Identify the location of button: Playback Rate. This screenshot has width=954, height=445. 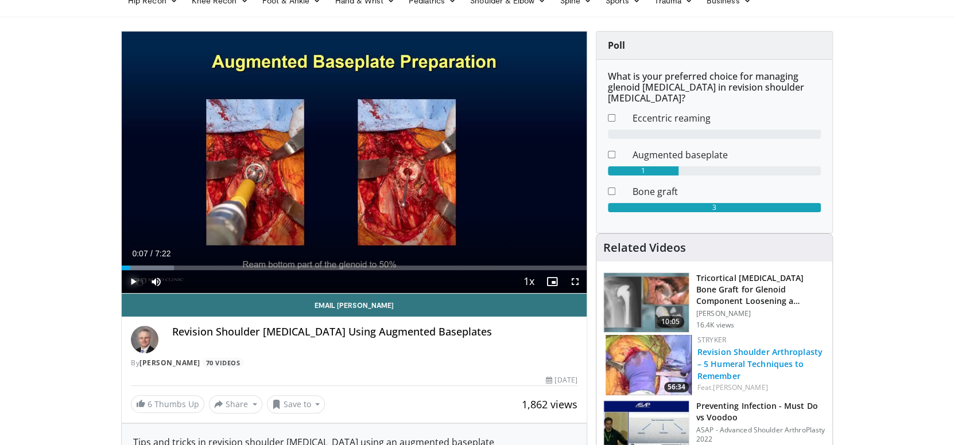
(529, 282).